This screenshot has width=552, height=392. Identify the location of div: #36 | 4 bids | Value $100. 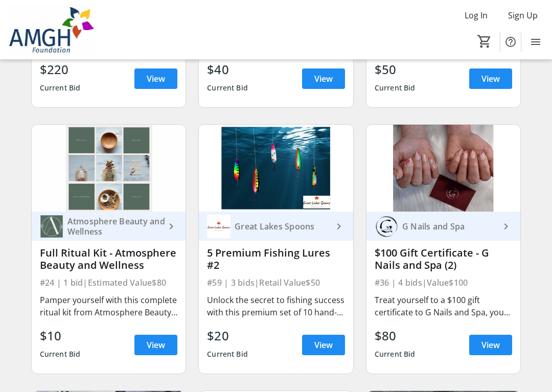
(444, 282).